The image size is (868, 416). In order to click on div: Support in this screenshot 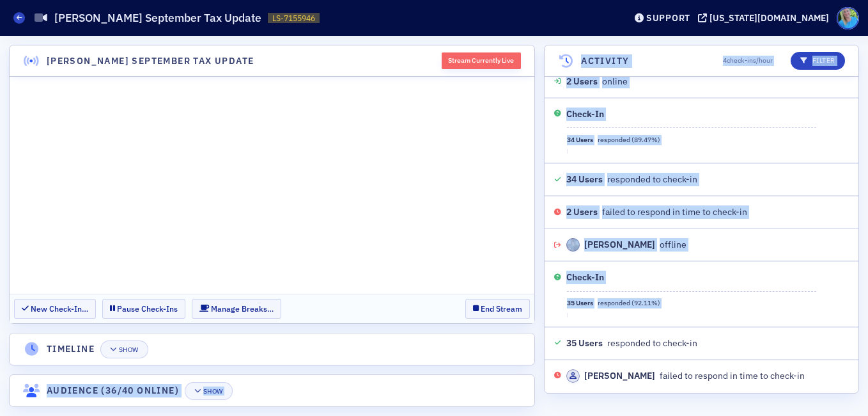, I will do `click(668, 18)`.